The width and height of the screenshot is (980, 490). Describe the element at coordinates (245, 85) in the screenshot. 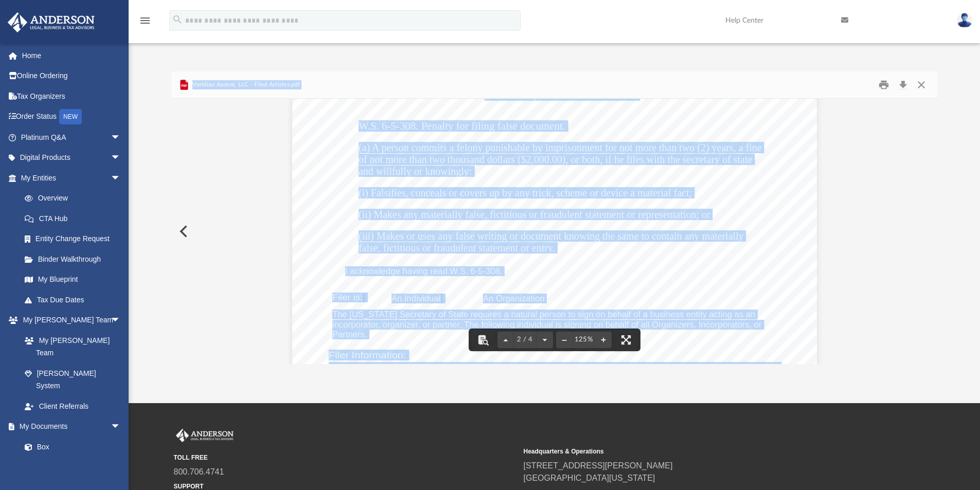

I see `span: Veridian Ascent, LLC - Filed Articles.pdf` at that location.